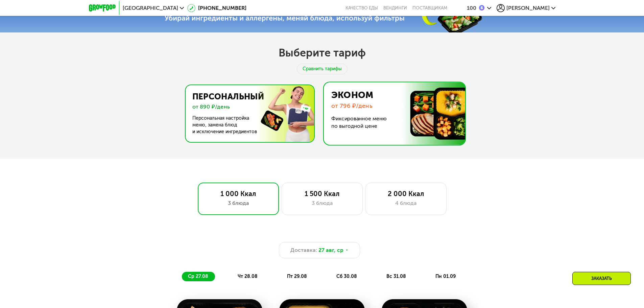 Image resolution: width=644 pixels, height=308 pixels. What do you see at coordinates (395, 8) in the screenshot?
I see `a: Вендинги` at bounding box center [395, 8].